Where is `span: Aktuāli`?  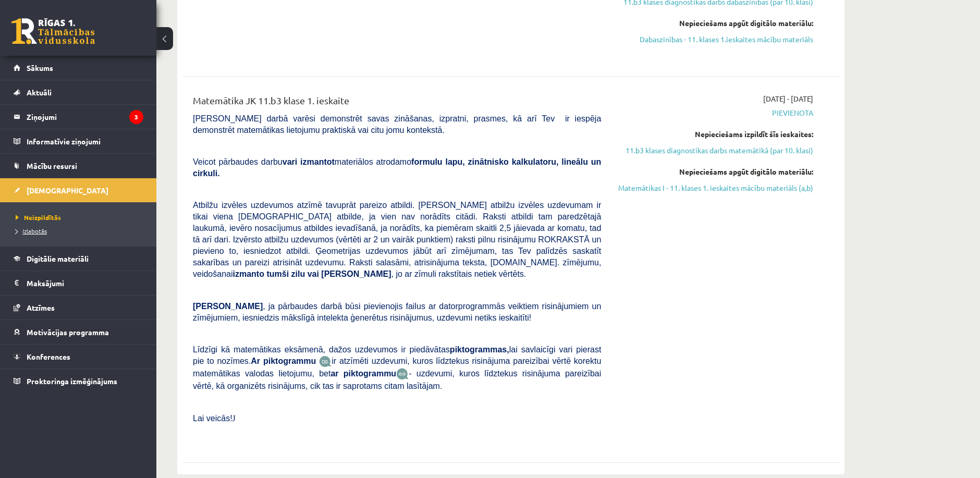 span: Aktuāli is located at coordinates (39, 92).